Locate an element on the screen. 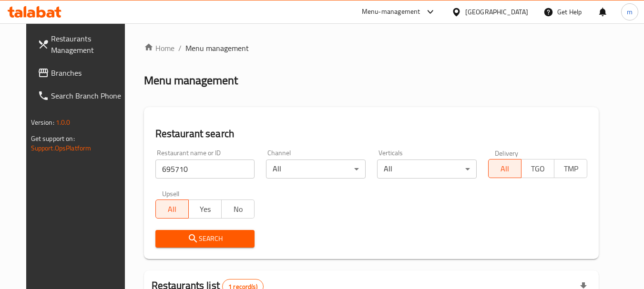  button: TMP is located at coordinates (571, 168).